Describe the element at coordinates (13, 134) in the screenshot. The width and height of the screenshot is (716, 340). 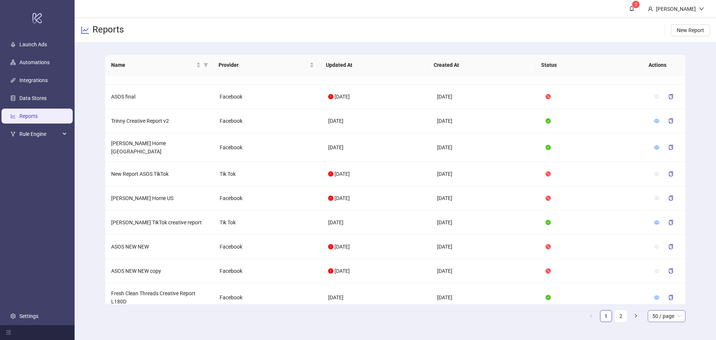
I see `span: fork` at that location.